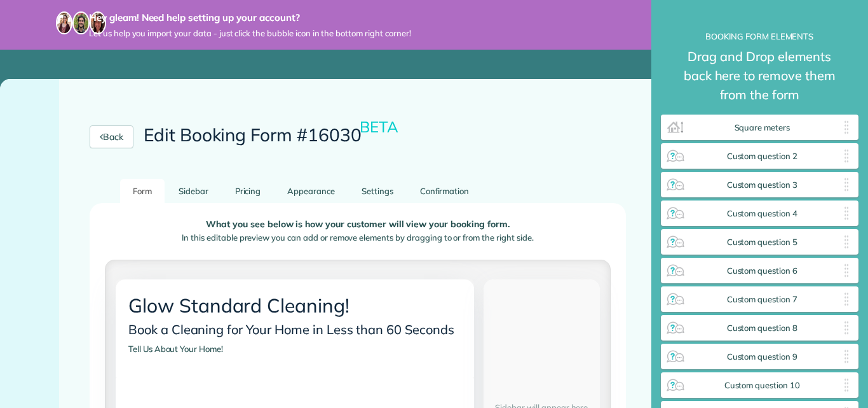 This screenshot has height=408, width=868. Describe the element at coordinates (248, 191) in the screenshot. I see `a: Pricing` at that location.